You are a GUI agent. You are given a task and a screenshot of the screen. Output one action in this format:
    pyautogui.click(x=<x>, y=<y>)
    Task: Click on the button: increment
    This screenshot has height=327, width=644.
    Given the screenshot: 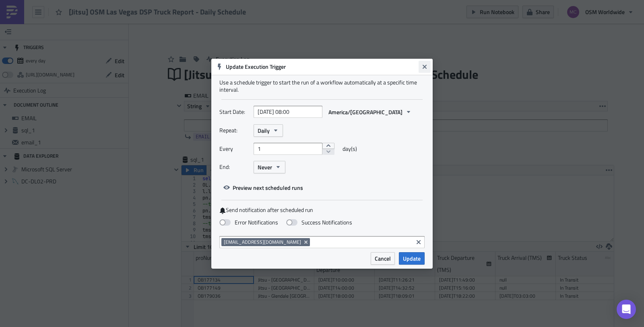 What is the action you would take?
    pyautogui.click(x=328, y=146)
    